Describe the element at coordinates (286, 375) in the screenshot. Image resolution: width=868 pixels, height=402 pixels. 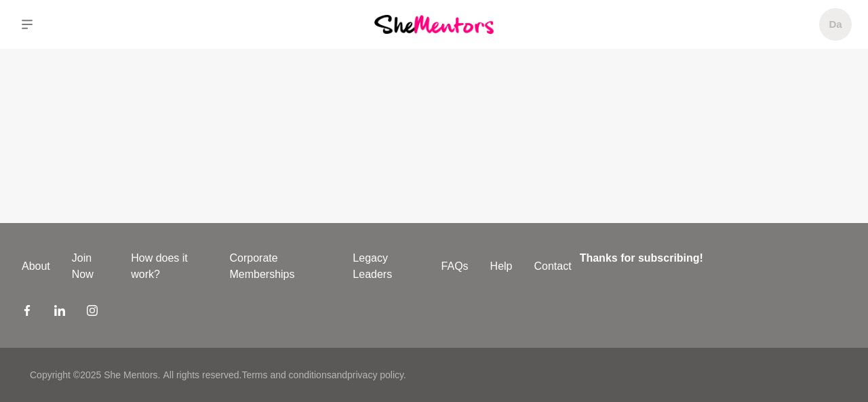
I see `a: Terms and conditions` at that location.